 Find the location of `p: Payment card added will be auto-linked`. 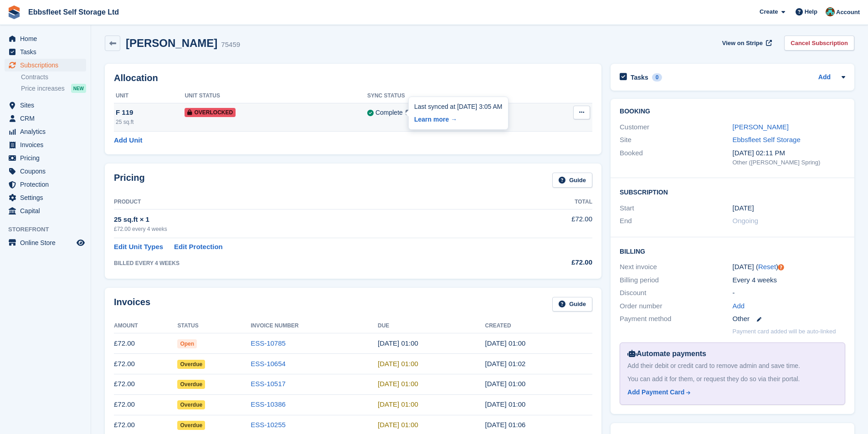

p: Payment card added will be auto-linked is located at coordinates (784, 332).